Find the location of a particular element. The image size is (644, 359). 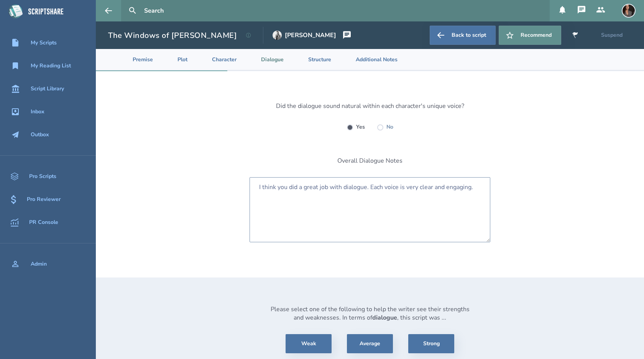

button: Weak is located at coordinates (309, 344).